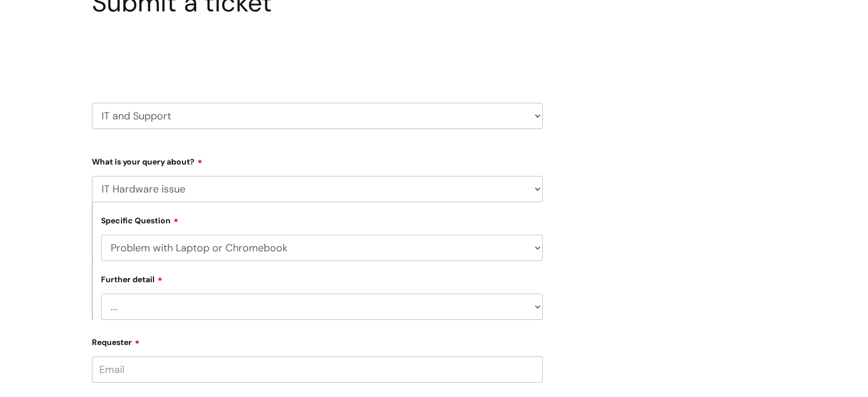  I want to click on label: Specific Question, so click(140, 220).